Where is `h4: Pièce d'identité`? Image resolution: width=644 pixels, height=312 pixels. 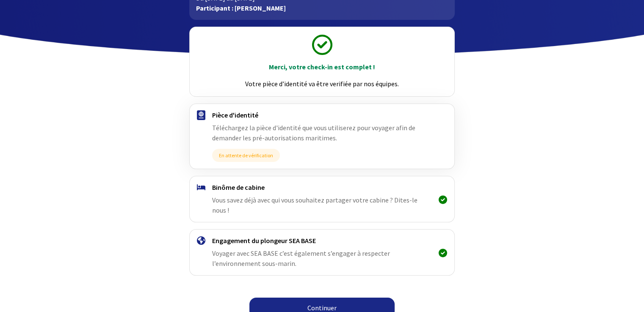
h4: Pièce d'identité is located at coordinates (322, 115).